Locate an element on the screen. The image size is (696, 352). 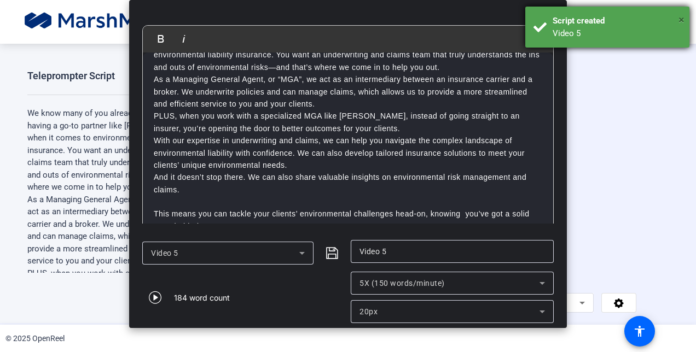
button: Bold (Ctrl+B) is located at coordinates (161, 39).